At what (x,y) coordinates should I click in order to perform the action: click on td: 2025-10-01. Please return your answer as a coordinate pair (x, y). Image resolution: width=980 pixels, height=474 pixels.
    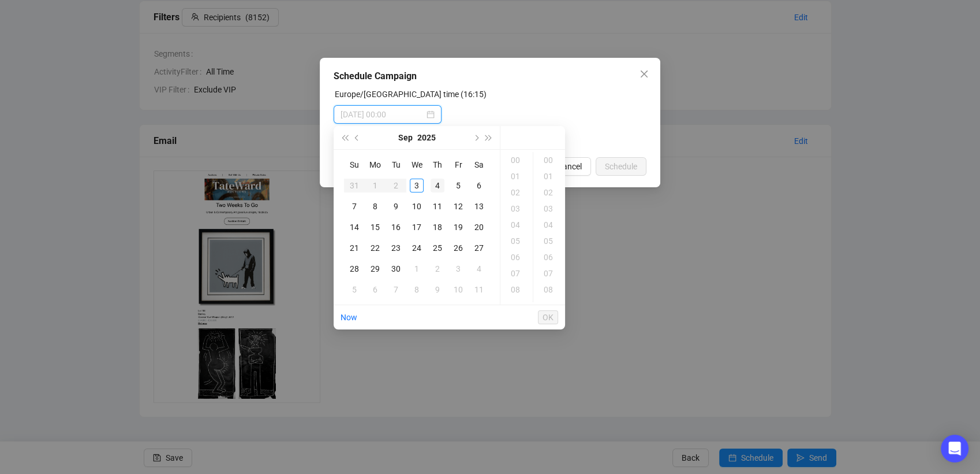
    Looking at the image, I should click on (417, 268).